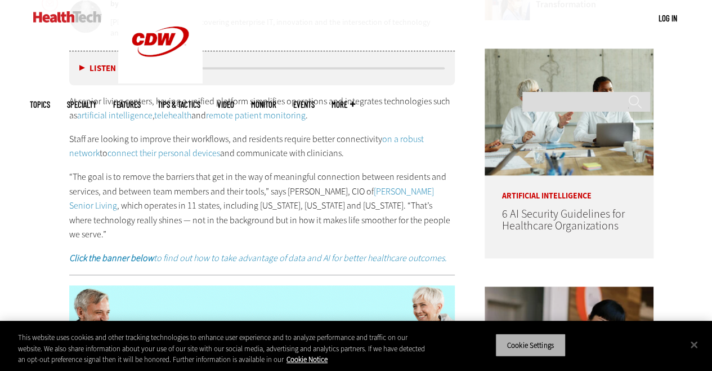 This screenshot has width=712, height=371. What do you see at coordinates (569, 188) in the screenshot?
I see `p: Artificial Intelligence` at bounding box center [569, 188].